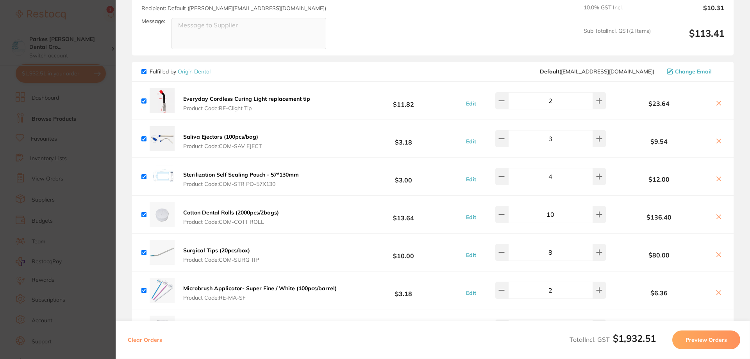 The width and height of the screenshot is (750, 359). I want to click on b: $11.82, so click(403, 101).